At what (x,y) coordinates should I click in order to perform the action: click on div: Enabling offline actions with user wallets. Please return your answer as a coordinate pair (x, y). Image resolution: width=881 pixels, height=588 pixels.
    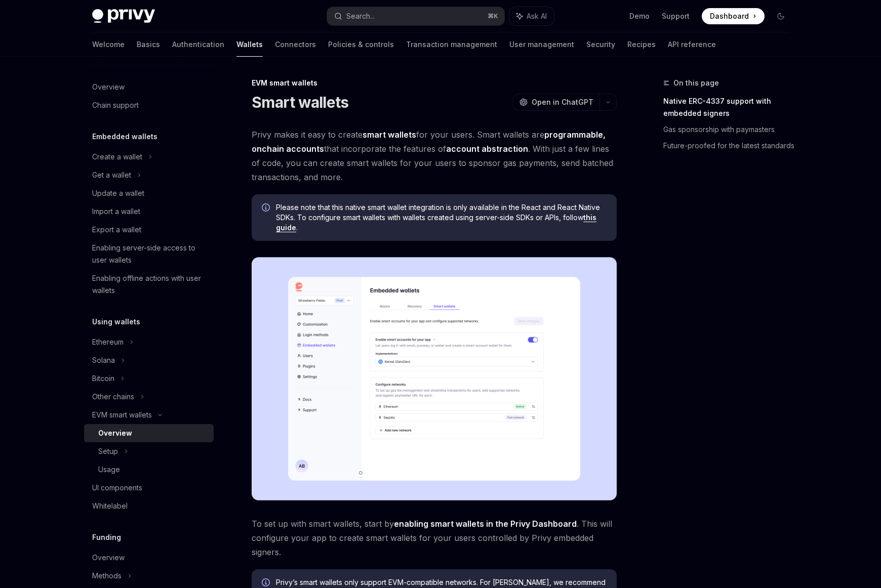
    Looking at the image, I should click on (150, 285).